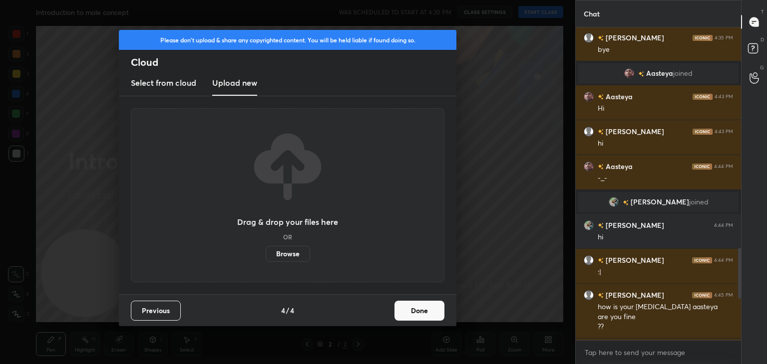 Image resolution: width=767 pixels, height=364 pixels. I want to click on div: Hi, so click(665, 109).